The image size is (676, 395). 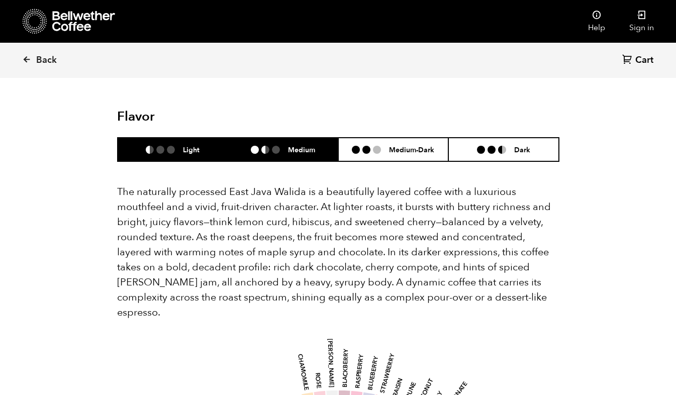 What do you see at coordinates (644, 60) in the screenshot?
I see `span: Cart` at bounding box center [644, 60].